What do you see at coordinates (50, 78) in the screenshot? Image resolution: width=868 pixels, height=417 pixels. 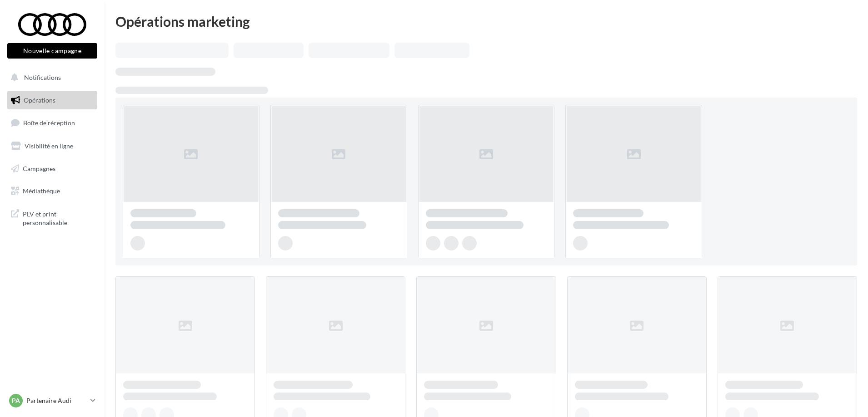 I see `button: Notifications` at bounding box center [50, 78].